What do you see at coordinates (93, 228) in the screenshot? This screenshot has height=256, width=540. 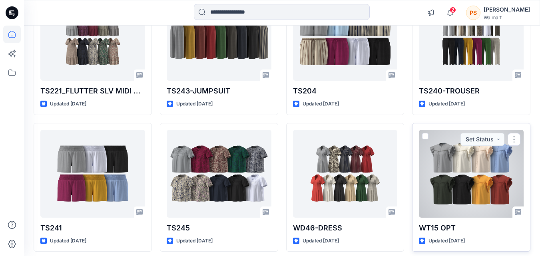 I see `p: TS241` at bounding box center [93, 228].